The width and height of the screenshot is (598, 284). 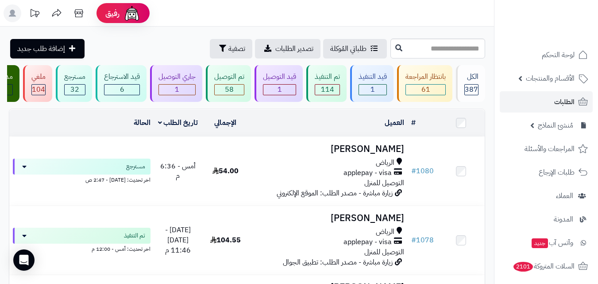 I want to click on div: 114, so click(x=327, y=89).